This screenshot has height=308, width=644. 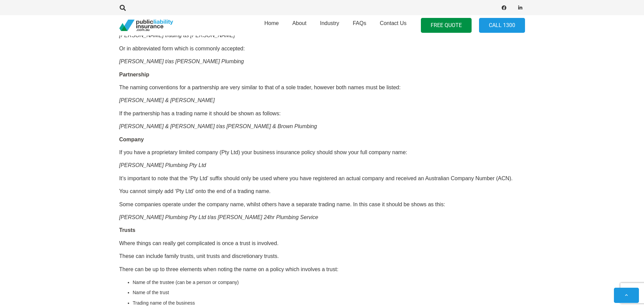 What do you see at coordinates (300, 23) in the screenshot?
I see `span: About` at bounding box center [300, 23].